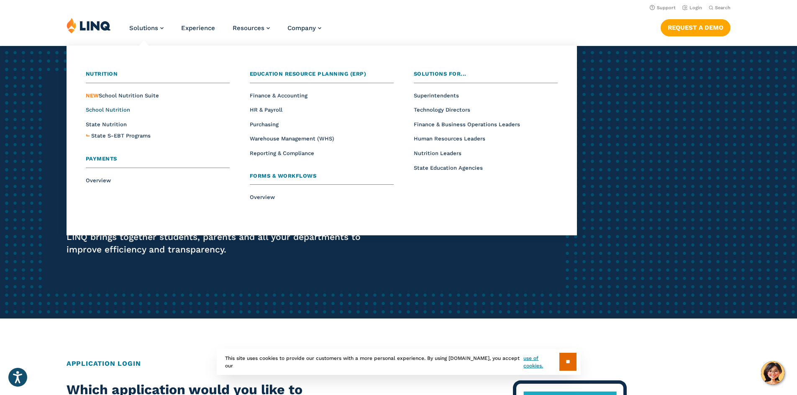 The image size is (797, 395). Describe the element at coordinates (448, 168) in the screenshot. I see `a: State Education Agencies` at that location.